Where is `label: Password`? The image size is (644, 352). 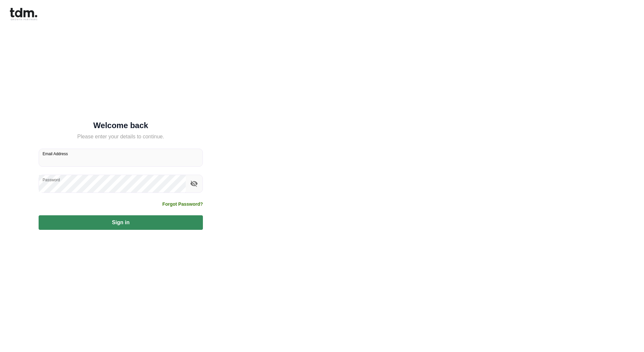
label: Password is located at coordinates (51, 180).